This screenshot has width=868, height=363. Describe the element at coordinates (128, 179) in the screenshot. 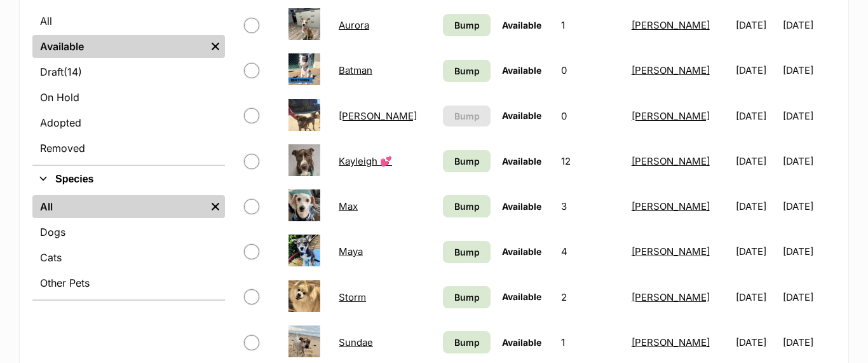

I see `button: Species` at that location.